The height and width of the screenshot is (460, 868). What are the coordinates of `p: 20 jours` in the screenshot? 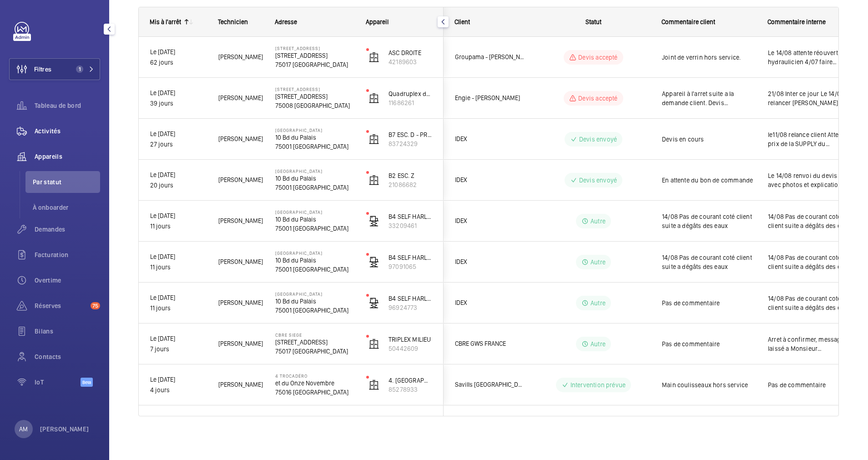 It's located at (179, 186).